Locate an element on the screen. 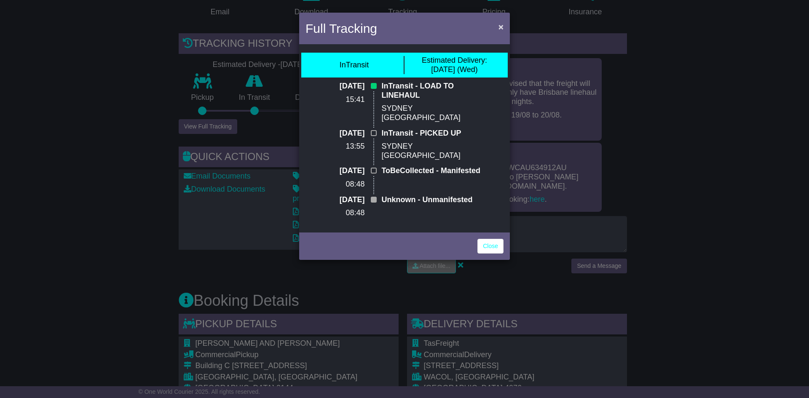 The width and height of the screenshot is (809, 398). span: Estimated Delivery: is located at coordinates (454, 60).